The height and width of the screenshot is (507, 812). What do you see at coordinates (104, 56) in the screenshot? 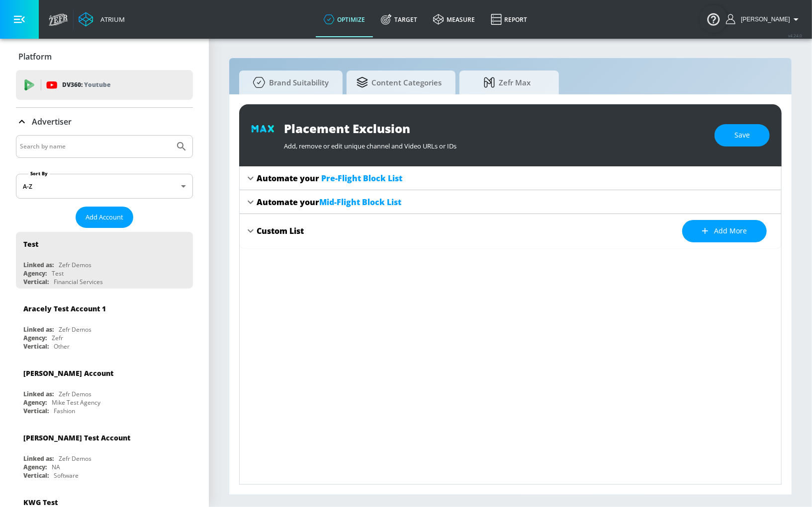
I see `div: Platform` at bounding box center [104, 56].